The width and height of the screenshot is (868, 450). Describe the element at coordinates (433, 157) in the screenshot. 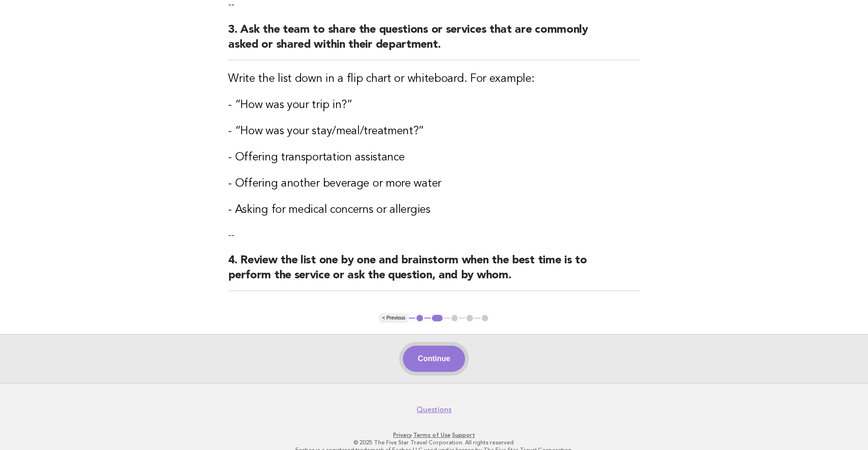

I see `h3: - Offering transportation assistance` at that location.